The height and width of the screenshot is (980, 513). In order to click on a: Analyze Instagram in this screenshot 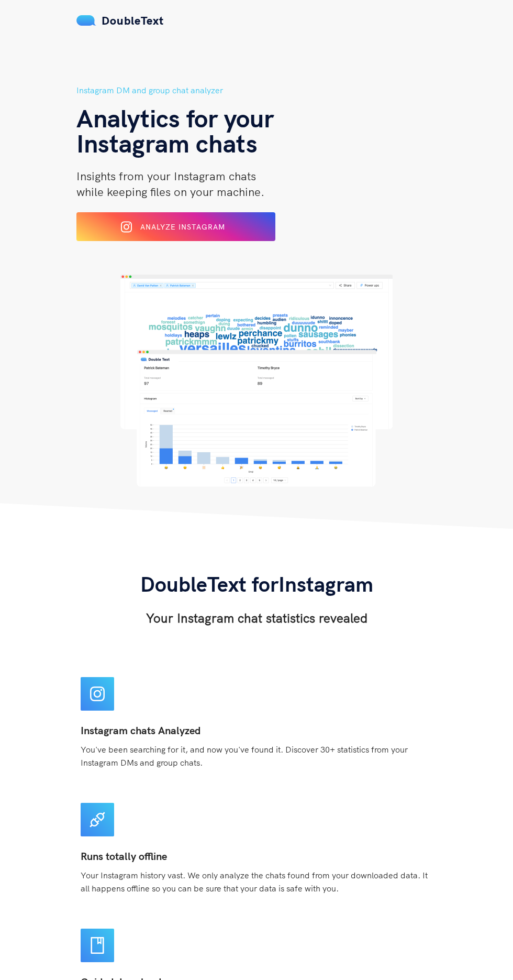, I will do `click(176, 230)`.